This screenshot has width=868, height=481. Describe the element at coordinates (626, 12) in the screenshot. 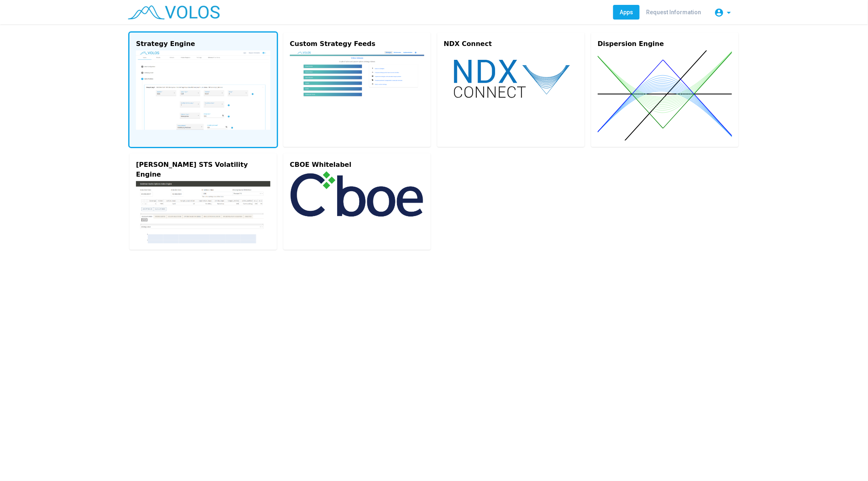

I see `a: Apps` at that location.